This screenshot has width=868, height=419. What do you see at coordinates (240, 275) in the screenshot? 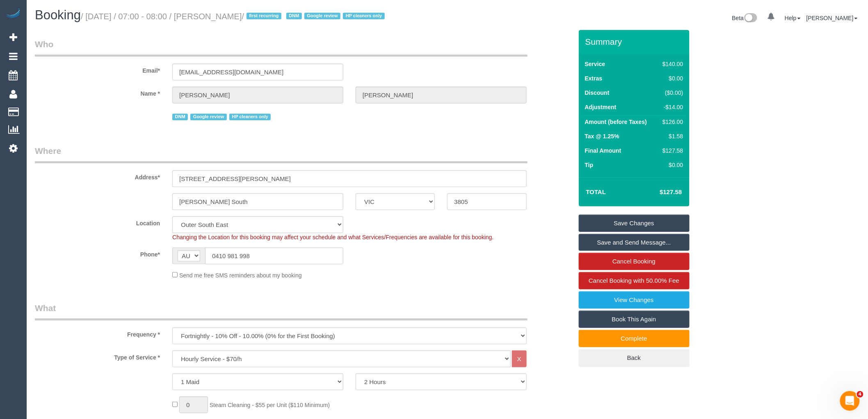
I see `span: Send me free SMS reminders about my booking` at bounding box center [240, 275].